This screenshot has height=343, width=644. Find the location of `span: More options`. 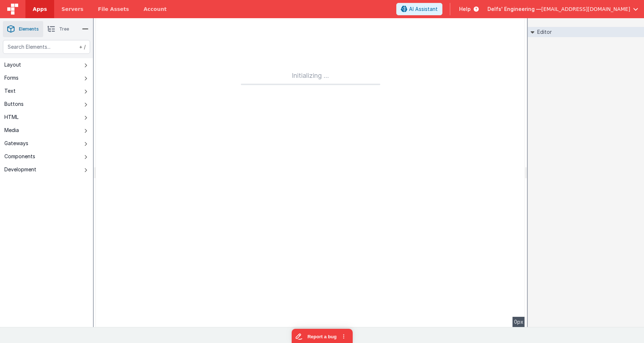

span: More options is located at coordinates (52, 7).